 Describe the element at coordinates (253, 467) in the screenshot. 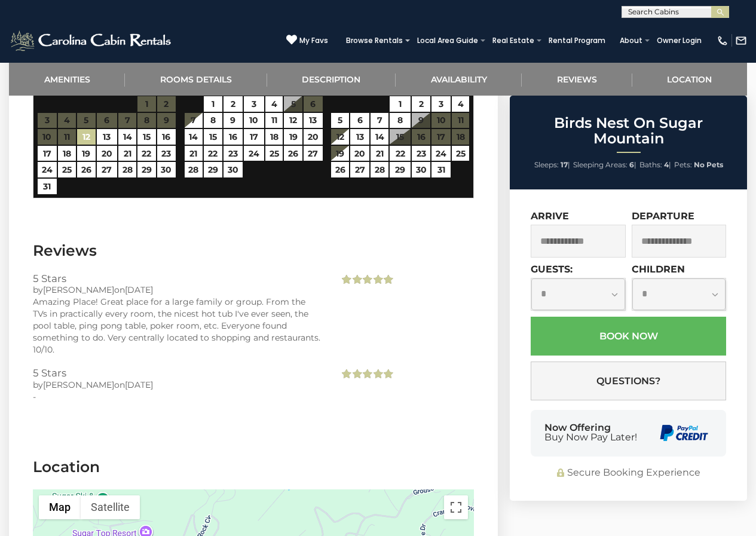

I see `h3: Location` at that location.